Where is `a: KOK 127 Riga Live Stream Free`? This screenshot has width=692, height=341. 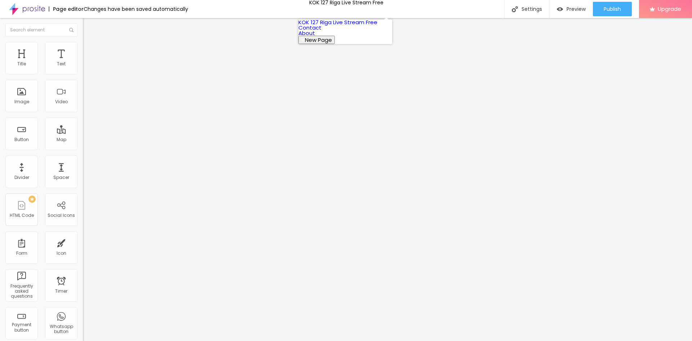 a: KOK 127 Riga Live Stream Free is located at coordinates (338, 22).